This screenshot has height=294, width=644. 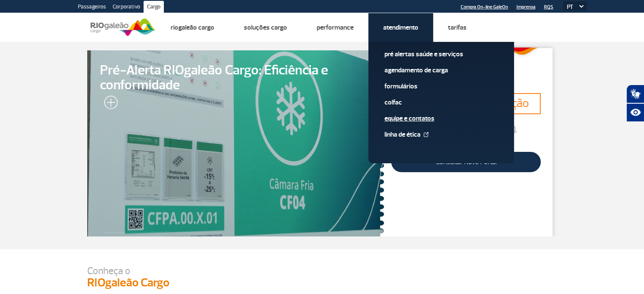 What do you see at coordinates (441, 87) in the screenshot?
I see `a: Formulários` at bounding box center [441, 87].